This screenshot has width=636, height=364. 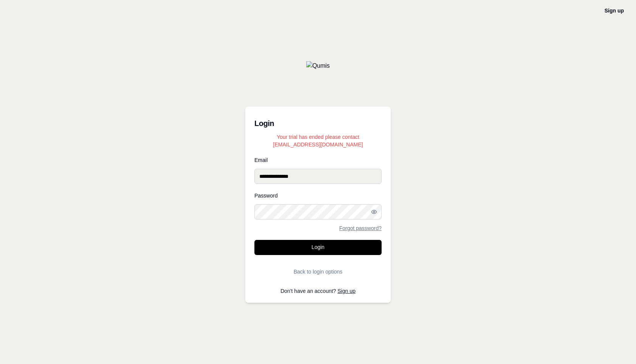 What do you see at coordinates (318, 160) in the screenshot?
I see `label: Email` at bounding box center [318, 160].